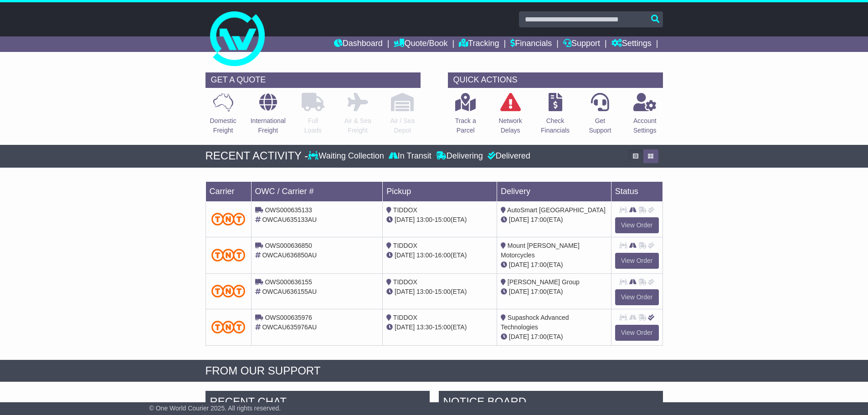 This screenshot has height=415, width=868. I want to click on div: GET A QUOTE, so click(313, 81).